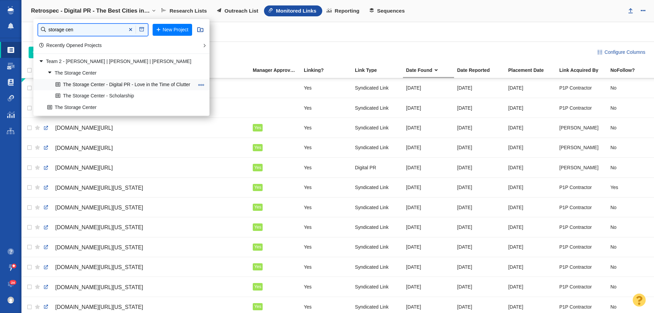 The height and width of the screenshot is (313, 654). What do you see at coordinates (329, 70) in the screenshot?
I see `div: Linking?` at bounding box center [329, 70].